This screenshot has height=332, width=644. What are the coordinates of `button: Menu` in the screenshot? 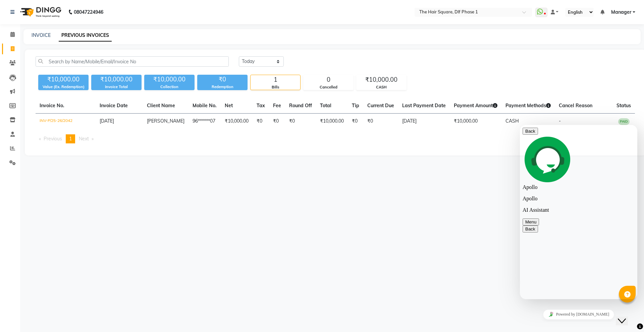 It's located at (11, 97).